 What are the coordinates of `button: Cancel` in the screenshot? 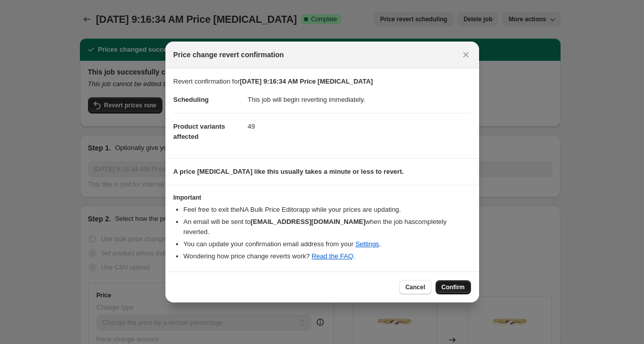 It's located at (415, 287).